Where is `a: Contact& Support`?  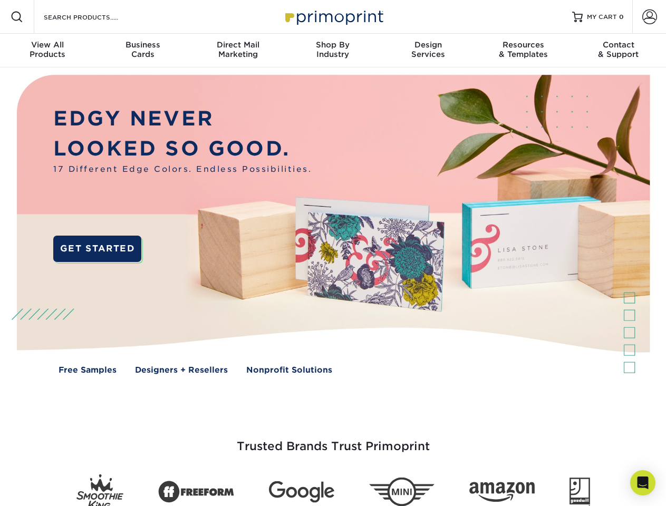 a: Contact& Support is located at coordinates (619, 51).